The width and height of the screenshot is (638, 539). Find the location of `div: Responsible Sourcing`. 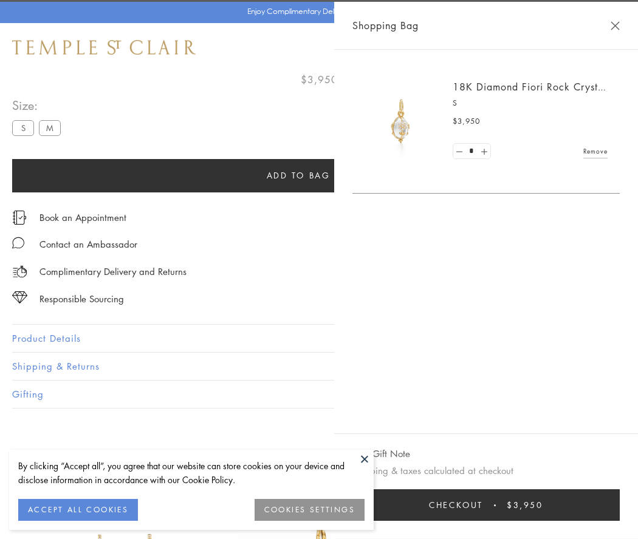

div: Responsible Sourcing is located at coordinates (81, 299).